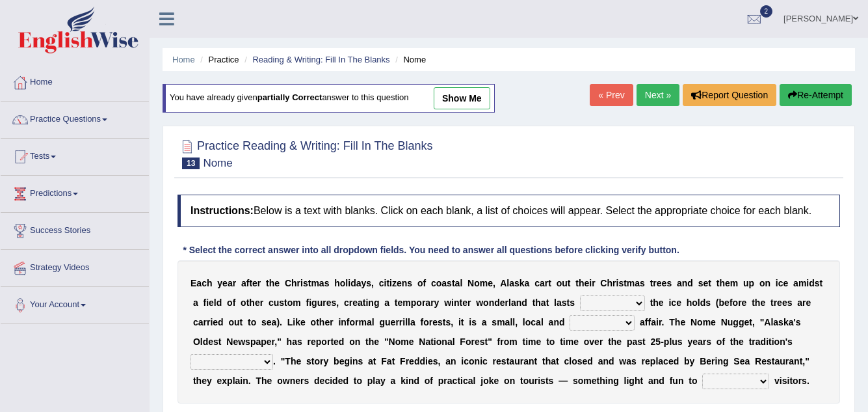  I want to click on a: Strategy Videos, so click(74, 266).